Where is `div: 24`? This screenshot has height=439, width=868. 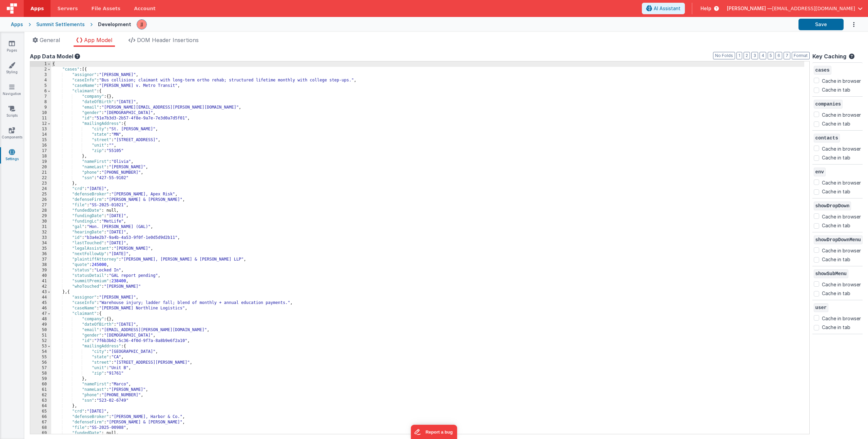 div: 24 is located at coordinates (41, 189).